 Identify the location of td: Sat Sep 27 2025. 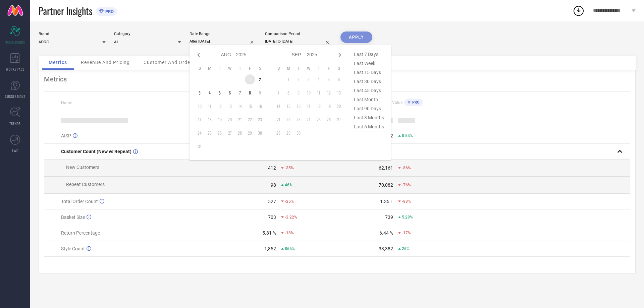
(338, 119).